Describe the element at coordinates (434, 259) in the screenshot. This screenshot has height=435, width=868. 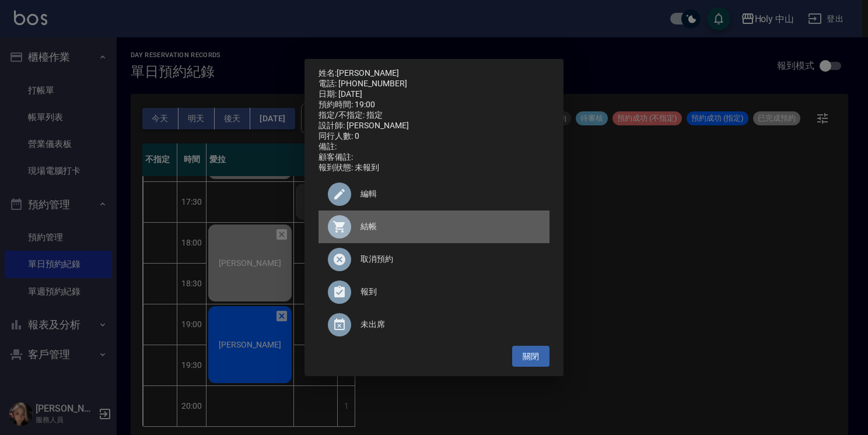
I see `div: 取消預約` at that location.